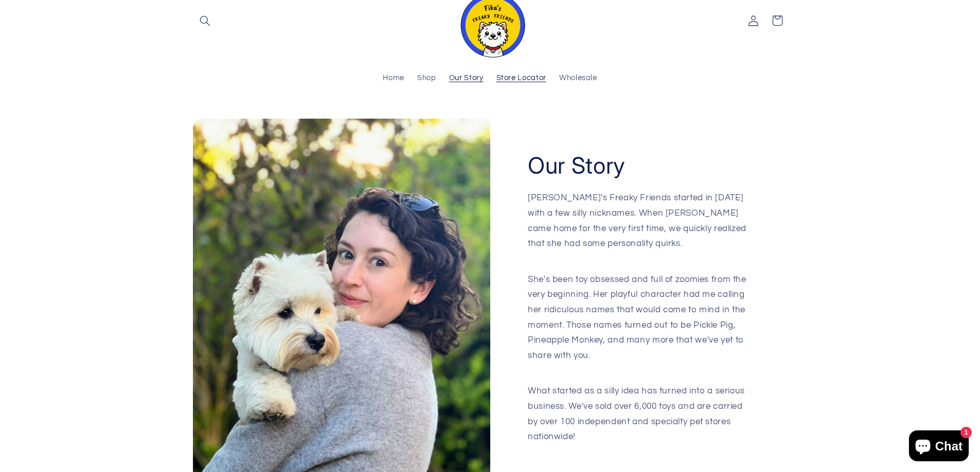 The image size is (980, 472). I want to click on a: Wholesale, so click(578, 79).